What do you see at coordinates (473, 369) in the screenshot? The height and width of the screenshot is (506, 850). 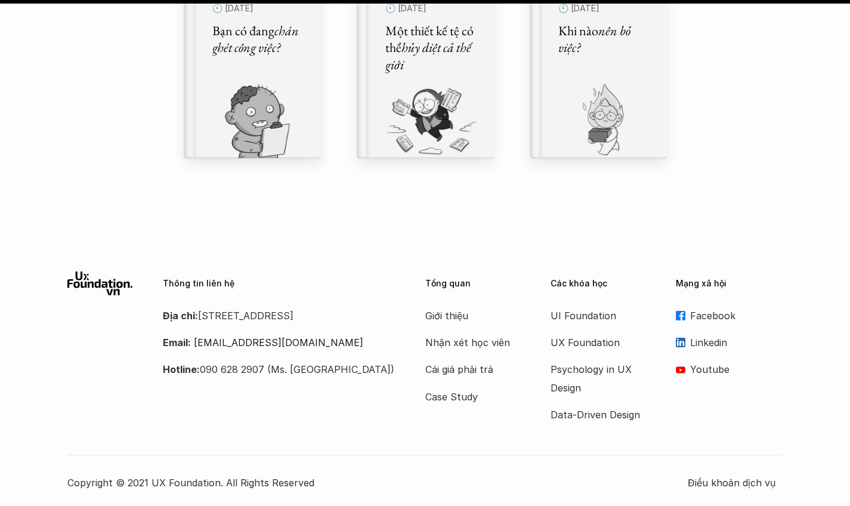 I see `p: Cái giá phải trả` at bounding box center [473, 369].